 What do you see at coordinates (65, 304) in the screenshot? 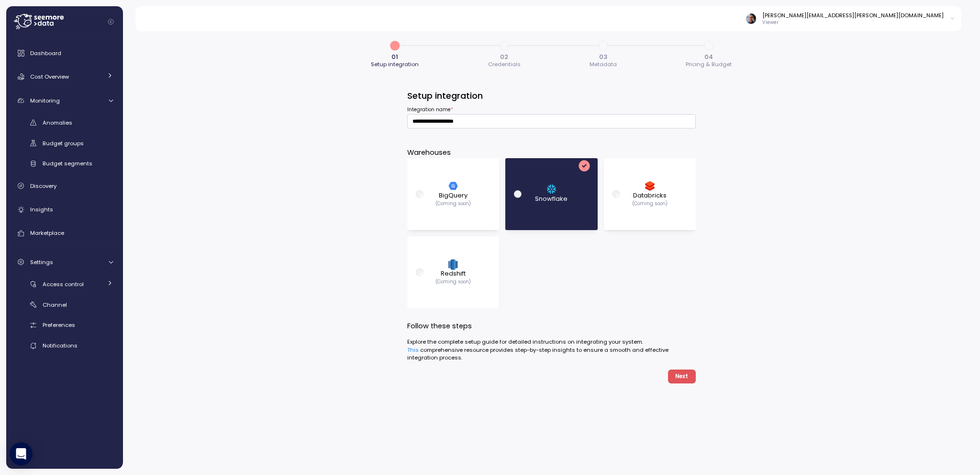
I see `a: Channel` at bounding box center [65, 304].